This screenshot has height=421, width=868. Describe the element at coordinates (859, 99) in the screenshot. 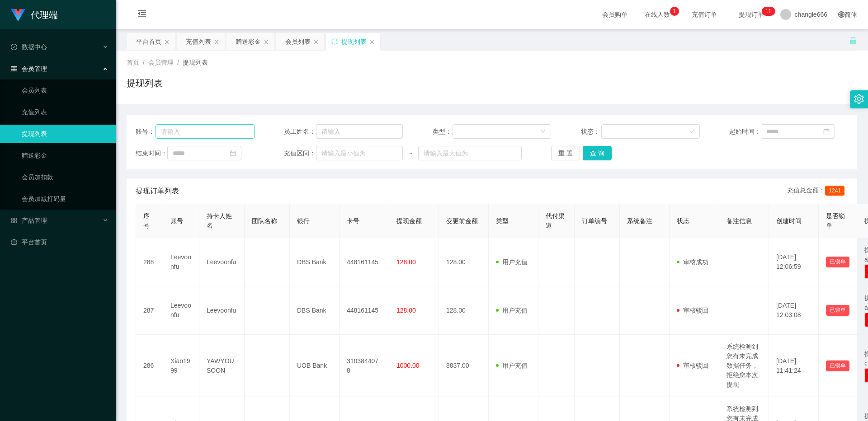

I see `i: 图标: setting` at that location.